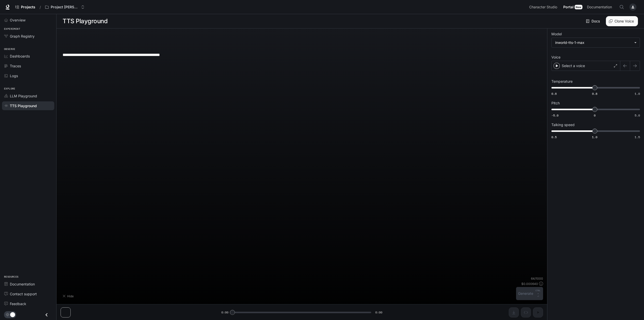 This screenshot has height=320, width=644. Describe the element at coordinates (23, 294) in the screenshot. I see `span: Contact support` at that location.